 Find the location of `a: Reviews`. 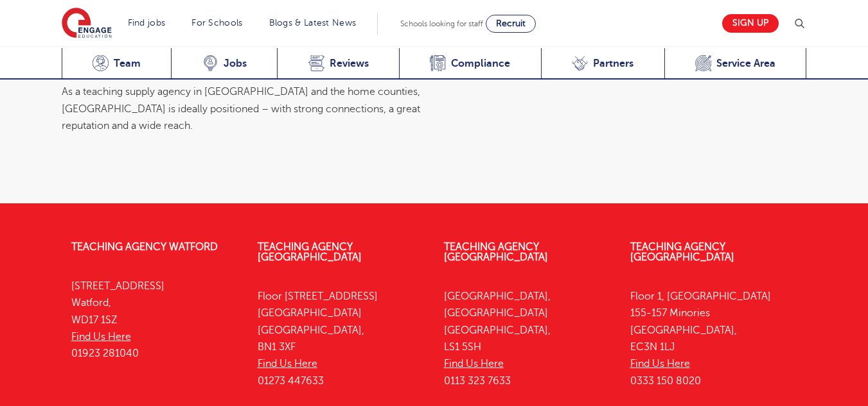

a: Reviews is located at coordinates (338, 63).